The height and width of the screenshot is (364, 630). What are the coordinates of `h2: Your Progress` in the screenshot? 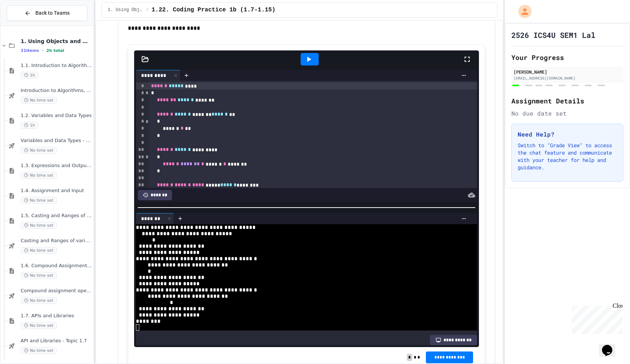 It's located at (567, 57).